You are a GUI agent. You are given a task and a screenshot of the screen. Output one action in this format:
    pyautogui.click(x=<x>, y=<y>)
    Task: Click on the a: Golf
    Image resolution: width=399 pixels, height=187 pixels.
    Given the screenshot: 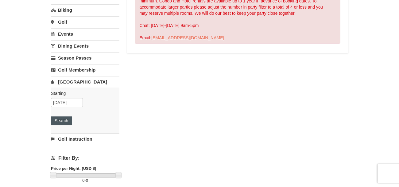 What is the action you would take?
    pyautogui.click(x=85, y=22)
    